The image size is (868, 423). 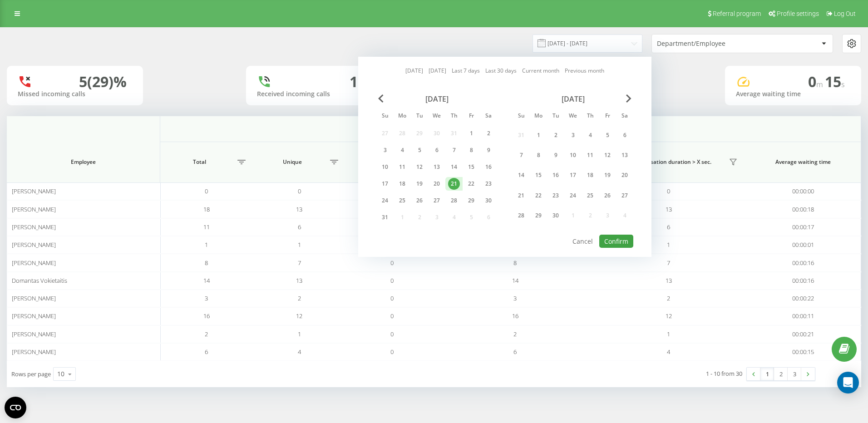 What do you see at coordinates (386, 162) in the screenshot?
I see `span: New` at bounding box center [386, 162].